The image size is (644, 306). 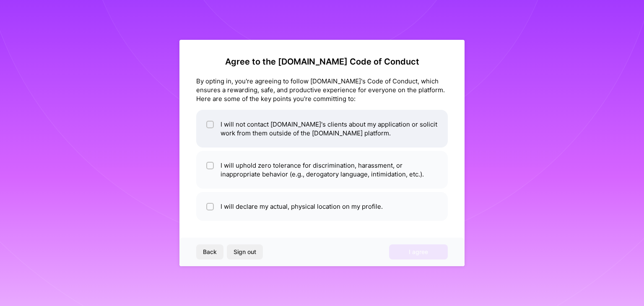 I want to click on li: I will declare my actual, physical location on my profile., so click(x=322, y=206).